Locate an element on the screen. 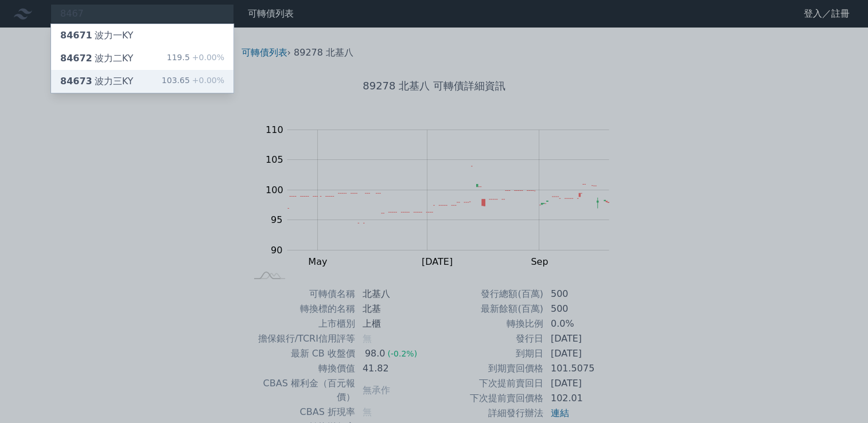 The height and width of the screenshot is (423, 868). div: 103.65 is located at coordinates (193, 81).